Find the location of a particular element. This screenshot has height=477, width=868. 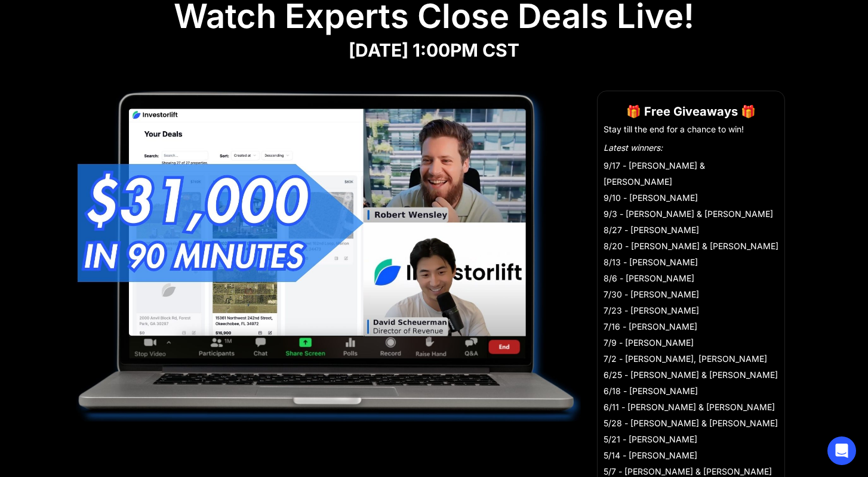

em: Latest winners: is located at coordinates (632, 147).